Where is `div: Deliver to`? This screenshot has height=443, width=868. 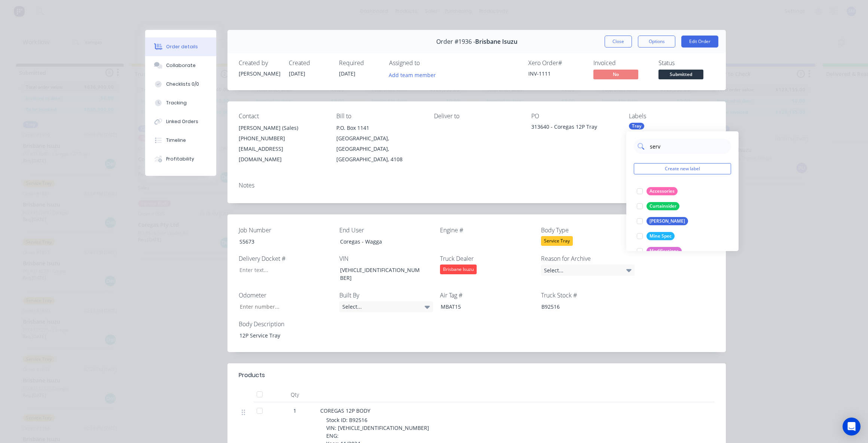
div: Deliver to is located at coordinates (477, 116).